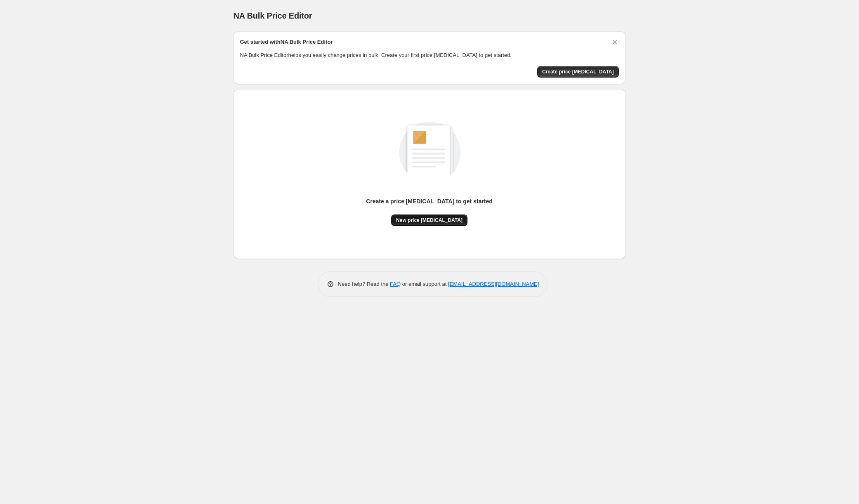 Image resolution: width=859 pixels, height=504 pixels. What do you see at coordinates (364, 284) in the screenshot?
I see `span: Need help? Read the` at bounding box center [364, 284].